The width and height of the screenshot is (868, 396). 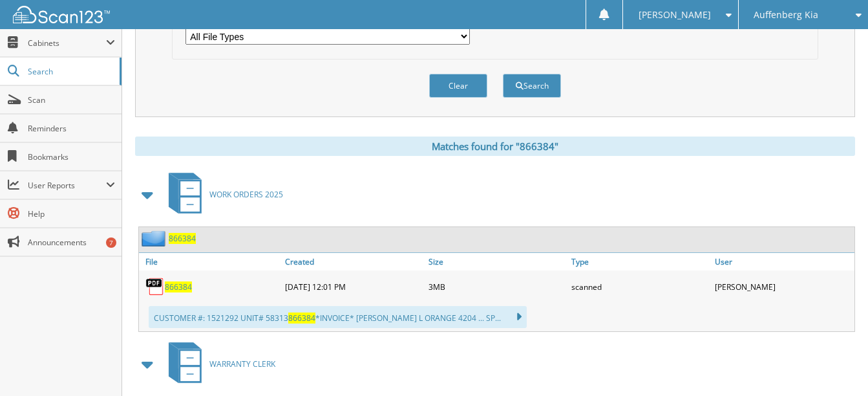 What do you see at coordinates (155, 238) in the screenshot?
I see `img: folder2.png` at bounding box center [155, 238].